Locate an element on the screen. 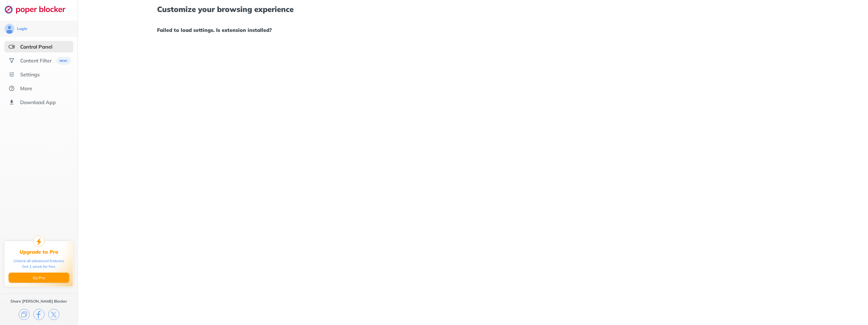 The height and width of the screenshot is (325, 868). div: Upgrade to Pro is located at coordinates (39, 252).